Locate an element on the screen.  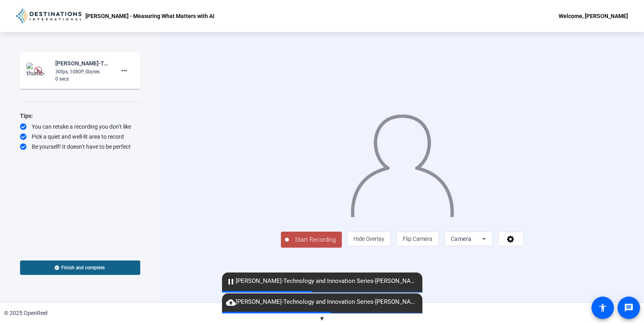
button: Start Recording is located at coordinates (311, 239).